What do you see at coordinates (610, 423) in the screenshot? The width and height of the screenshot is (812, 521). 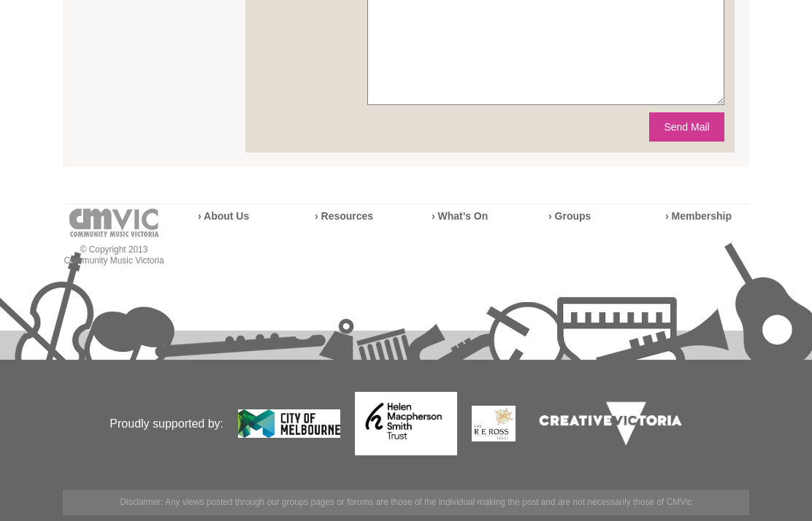 I see `img: Creative Victoria Logo` at bounding box center [610, 423].